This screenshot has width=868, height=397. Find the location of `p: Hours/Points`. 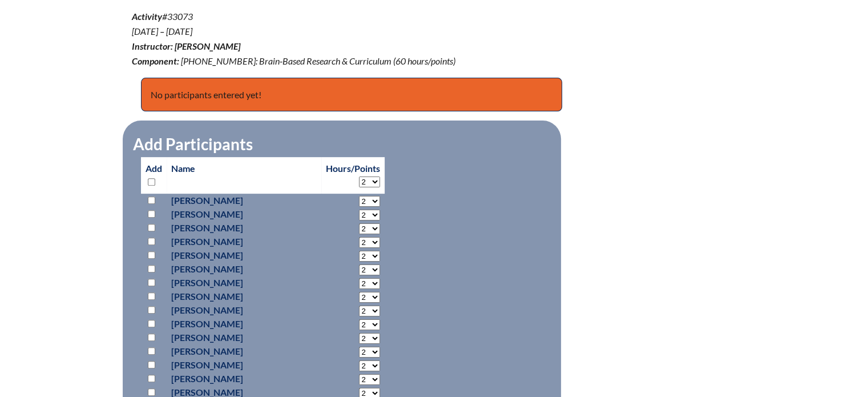

p: Hours/Points is located at coordinates (353, 168).